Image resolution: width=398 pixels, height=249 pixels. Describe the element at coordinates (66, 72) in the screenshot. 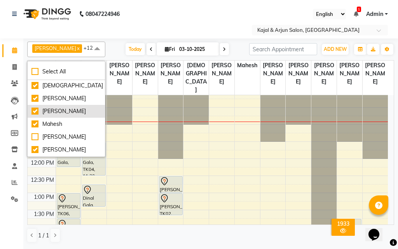

I see `div: Select All` at that location.